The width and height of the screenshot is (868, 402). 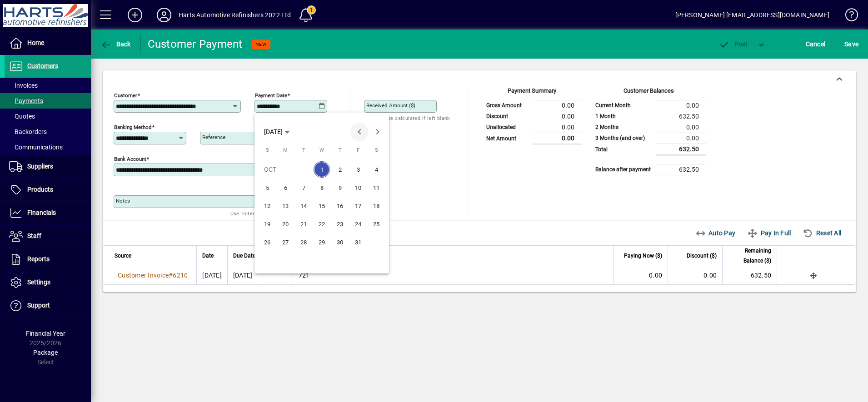 What do you see at coordinates (376, 224) in the screenshot?
I see `span: 25` at bounding box center [376, 224].